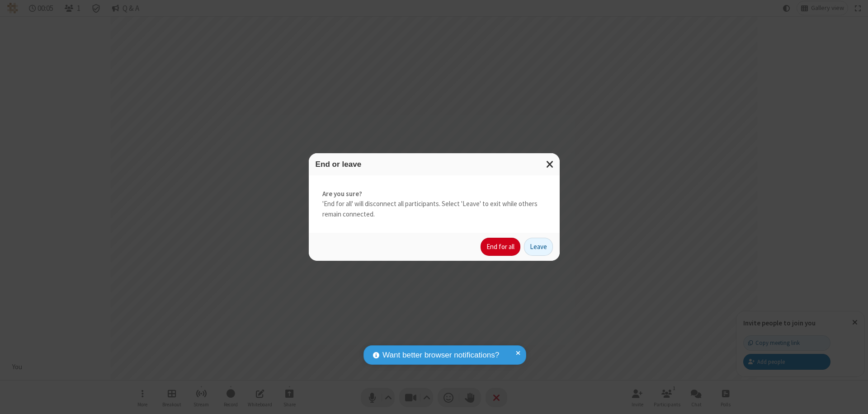  What do you see at coordinates (434, 204) in the screenshot?
I see `div: 'End for all' will disconnect all participants. Select 'Leave' to exit while others remain connec...` at bounding box center [434, 204].